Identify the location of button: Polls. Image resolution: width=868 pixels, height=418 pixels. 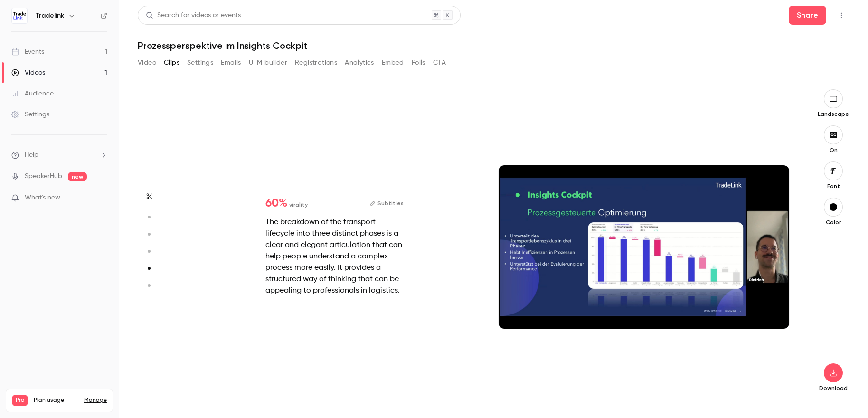
(418, 63).